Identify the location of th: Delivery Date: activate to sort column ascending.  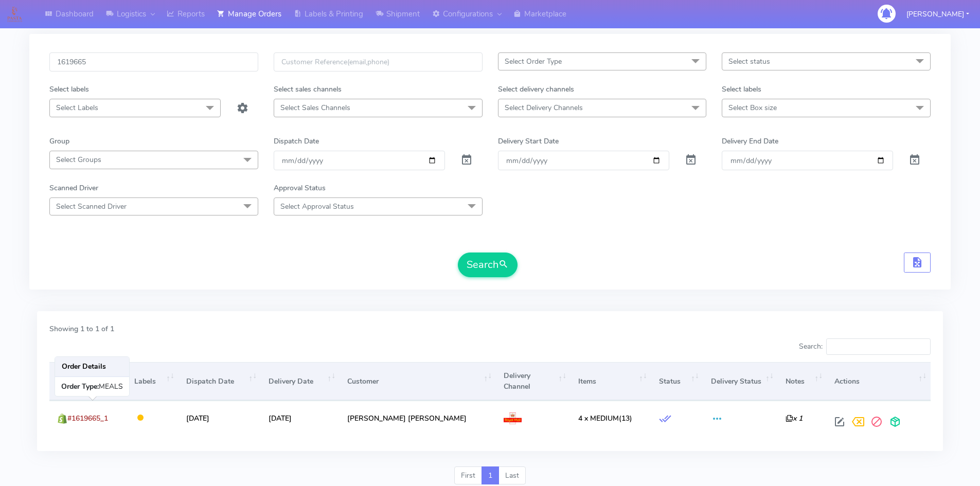
(300, 381).